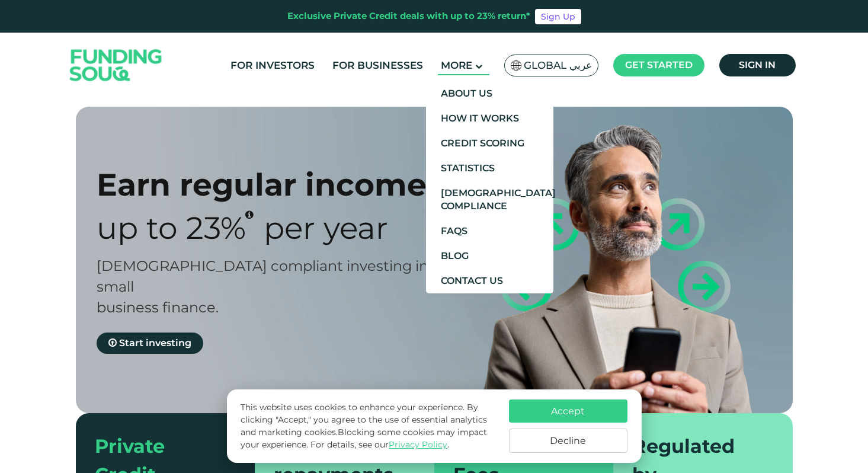  I want to click on a: For Businesses, so click(378, 65).